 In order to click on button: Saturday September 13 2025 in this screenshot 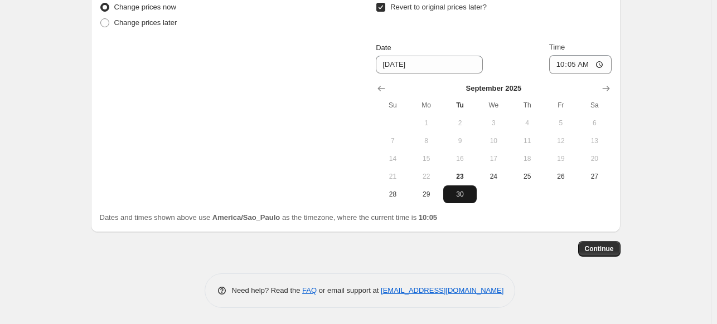, I will do `click(594, 141)`.